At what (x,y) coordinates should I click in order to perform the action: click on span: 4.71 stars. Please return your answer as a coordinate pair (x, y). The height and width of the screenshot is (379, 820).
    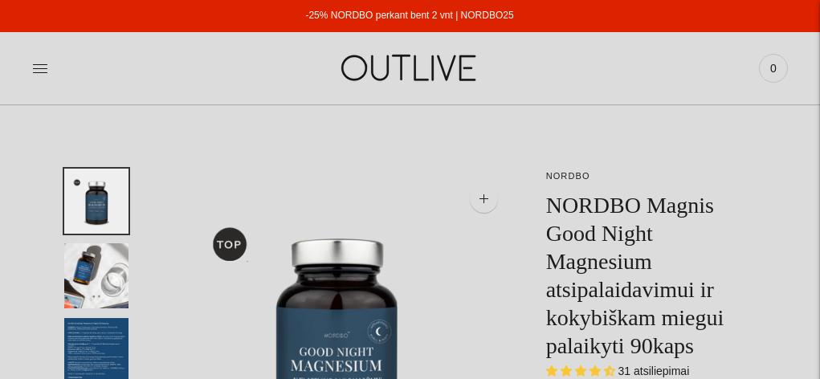
    Looking at the image, I should click on (582, 371).